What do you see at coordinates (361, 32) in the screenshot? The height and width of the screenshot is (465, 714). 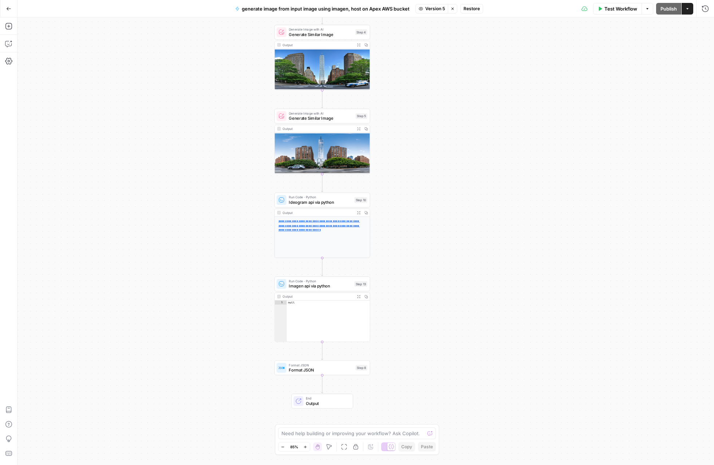 I see `div: Step 4` at bounding box center [361, 32].